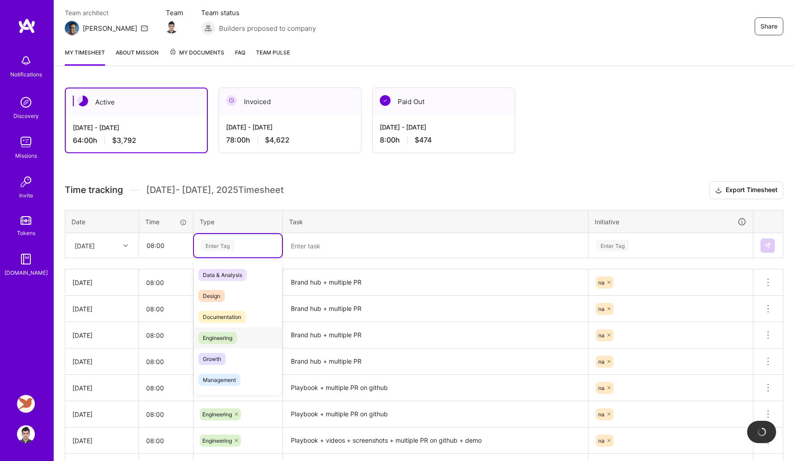 This screenshot has height=461, width=794. Describe the element at coordinates (768, 246) in the screenshot. I see `img: Submit` at that location.